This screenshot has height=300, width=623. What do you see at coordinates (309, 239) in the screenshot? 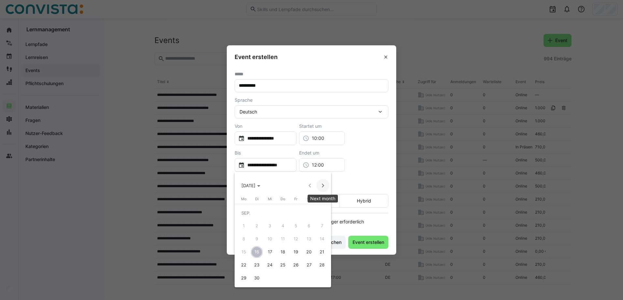
I see `button: 13. September 2025` at bounding box center [309, 239].